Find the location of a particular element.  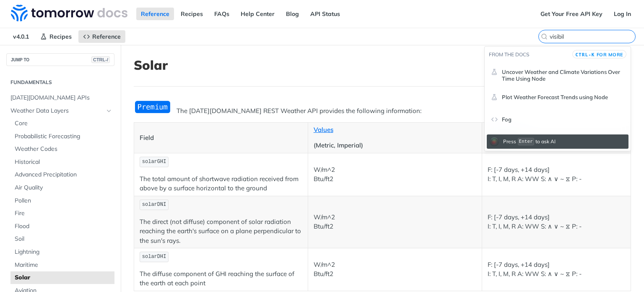

span: Air Quality is located at coordinates (64, 188).